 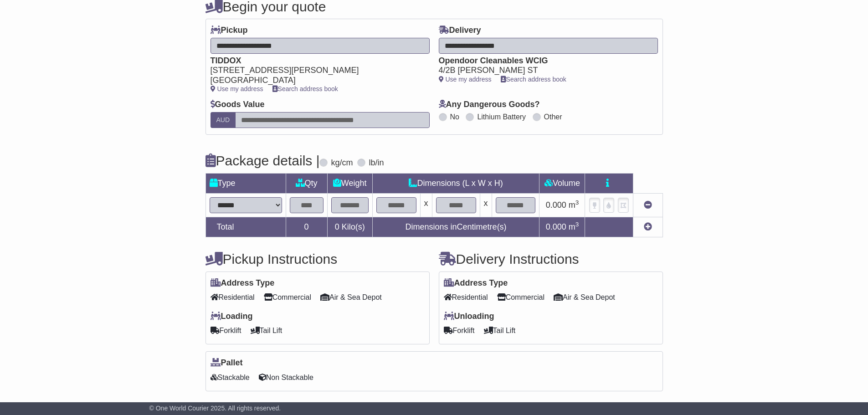 What do you see at coordinates (456, 227) in the screenshot?
I see `td: Dimensions in Centimetre(s)` at bounding box center [456, 227].